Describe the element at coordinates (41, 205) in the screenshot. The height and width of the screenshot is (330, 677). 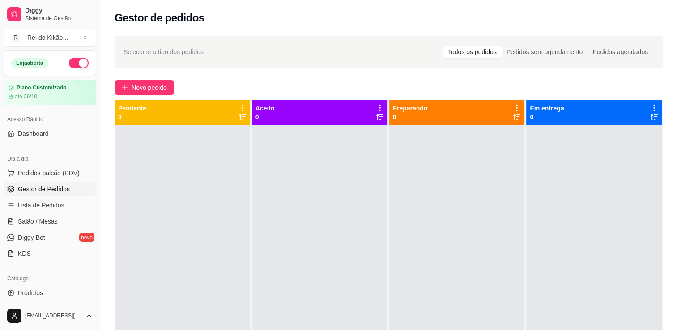
I see `span: Lista de Pedidos` at that location.